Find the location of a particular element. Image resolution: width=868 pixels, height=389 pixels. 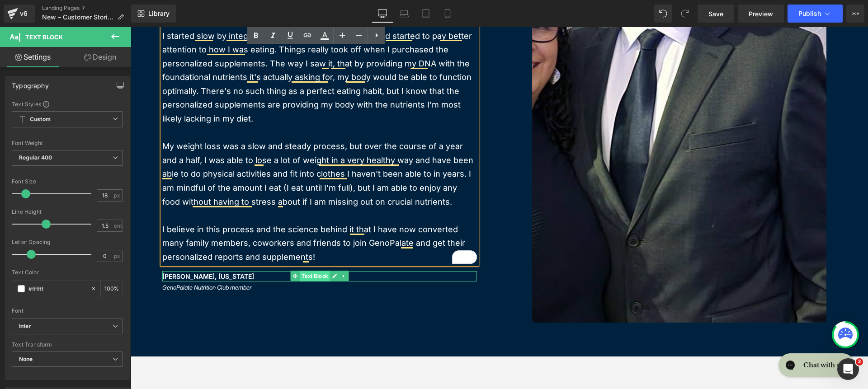

button: Redo is located at coordinates (685, 14).